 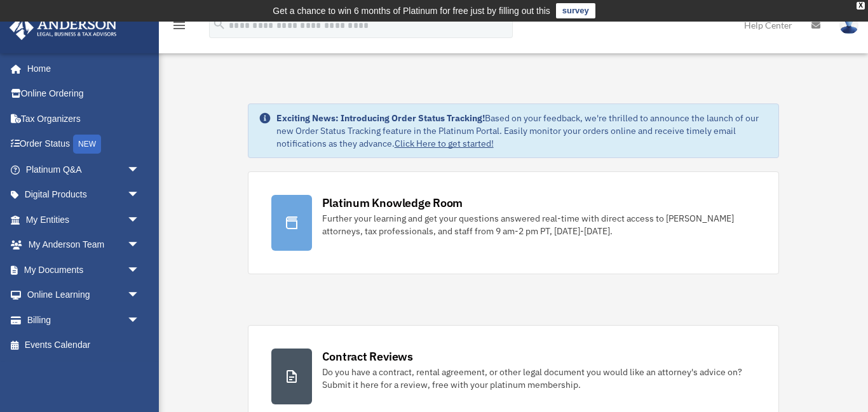 What do you see at coordinates (84, 295) in the screenshot?
I see `a: Online Learningarrow_drop_down` at bounding box center [84, 295].